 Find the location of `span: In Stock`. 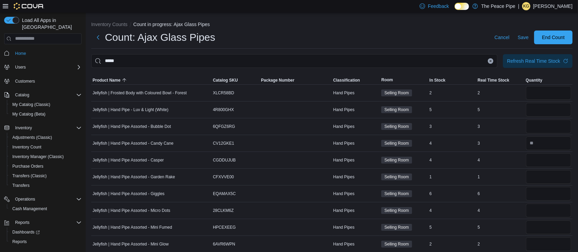

span: In Stock is located at coordinates (438, 80).